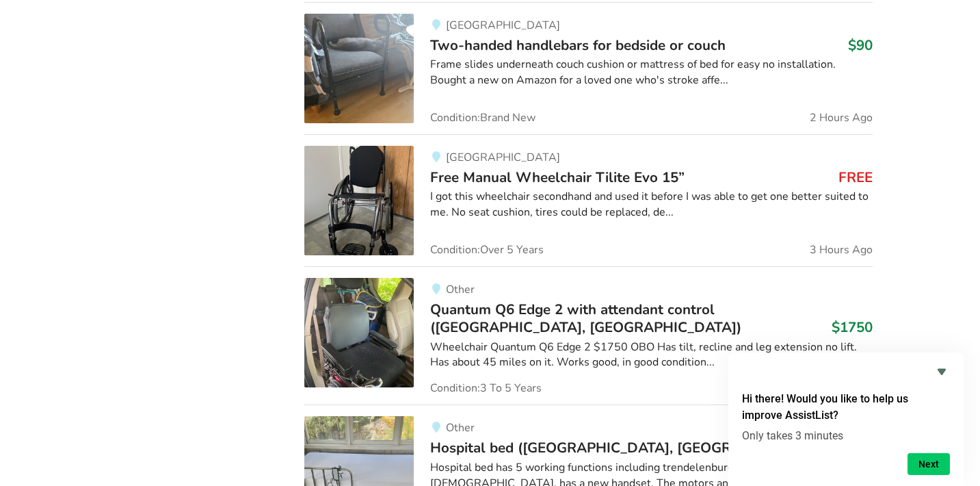 The image size is (980, 486). What do you see at coordinates (860, 45) in the screenshot?
I see `h3: $90` at bounding box center [860, 45].